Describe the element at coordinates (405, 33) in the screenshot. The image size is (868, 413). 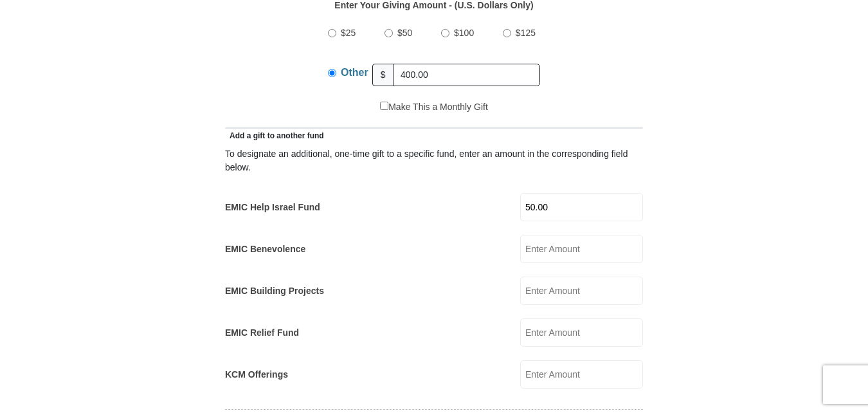
I see `span: $50` at that location.